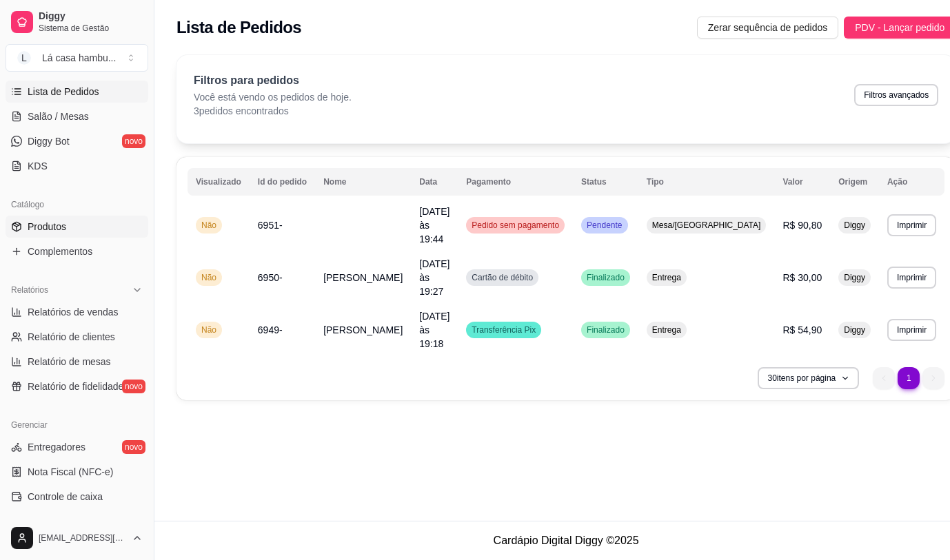 The width and height of the screenshot is (950, 560). Describe the element at coordinates (37, 166) in the screenshot. I see `span: KDS` at that location.